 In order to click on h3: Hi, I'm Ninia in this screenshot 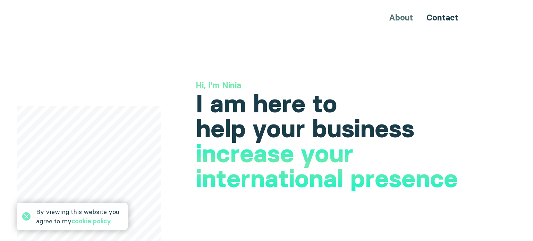, I will do `click(332, 85)`.